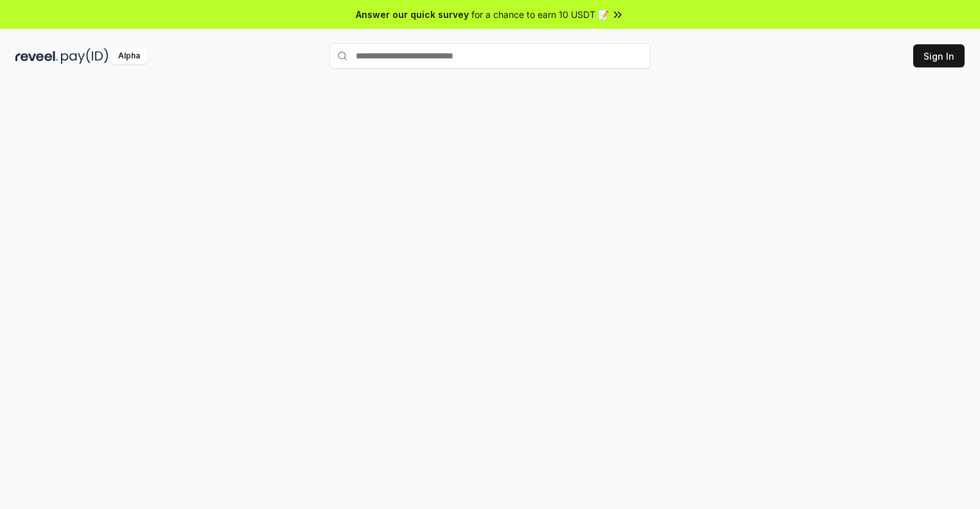  What do you see at coordinates (129, 56) in the screenshot?
I see `div: Alpha` at bounding box center [129, 56].